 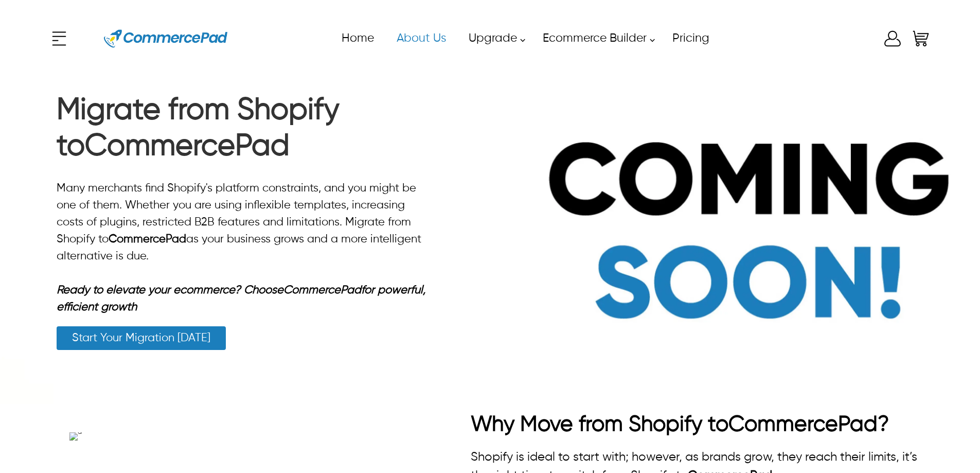 I want to click on a: a, so click(x=249, y=436).